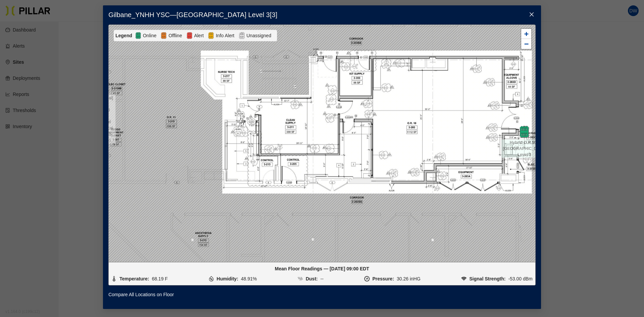 The width and height of the screenshot is (644, 317). Describe the element at coordinates (525, 132) in the screenshot. I see `img: pod-online.97050380.svg` at that location.